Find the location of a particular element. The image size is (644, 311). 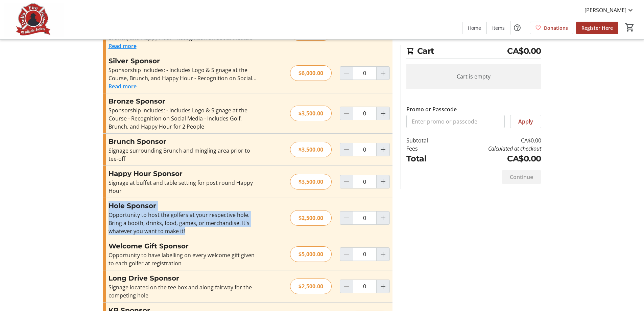

span: Apply is located at coordinates (526, 121).